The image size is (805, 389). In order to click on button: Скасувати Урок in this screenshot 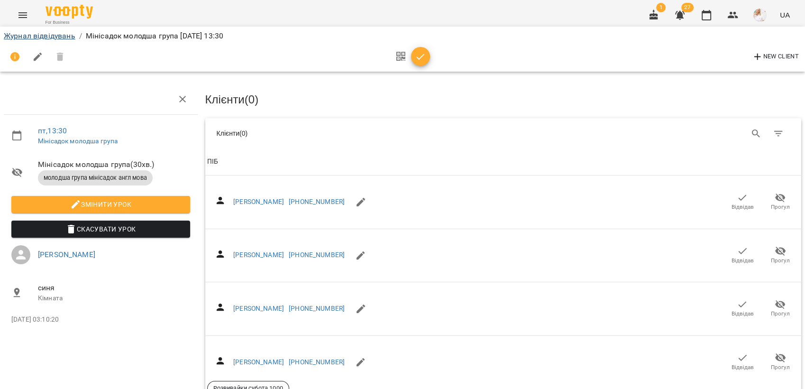, I will do `click(101, 229)`.